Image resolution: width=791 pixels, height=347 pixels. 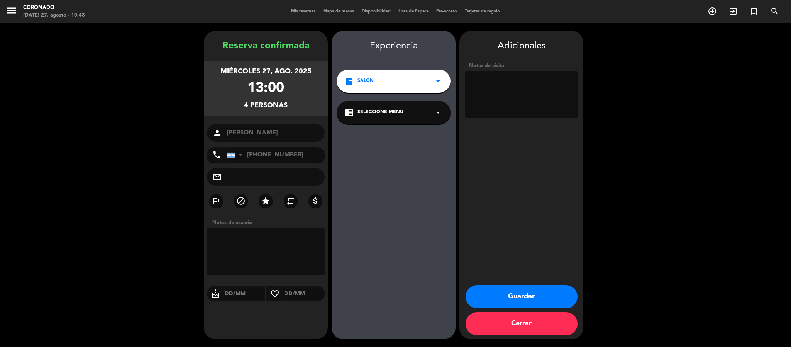 I want to click on span: SALON, so click(x=366, y=81).